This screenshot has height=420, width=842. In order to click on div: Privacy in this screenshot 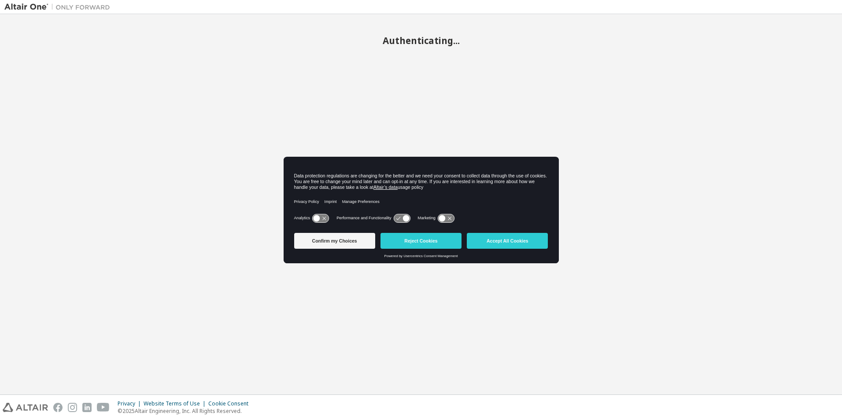, I will do `click(130, 404)`.